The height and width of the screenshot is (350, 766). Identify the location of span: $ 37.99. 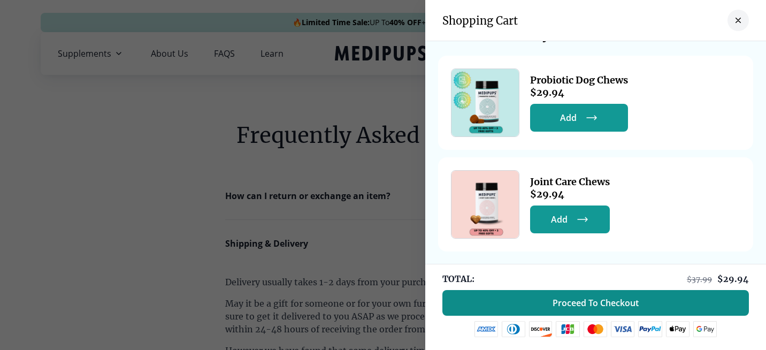
(699, 279).